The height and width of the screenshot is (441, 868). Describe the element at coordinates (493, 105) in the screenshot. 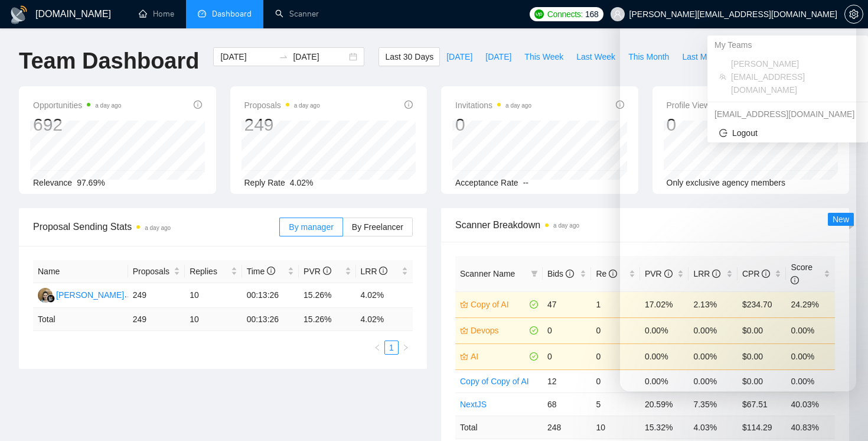

I see `span: Invitations` at that location.